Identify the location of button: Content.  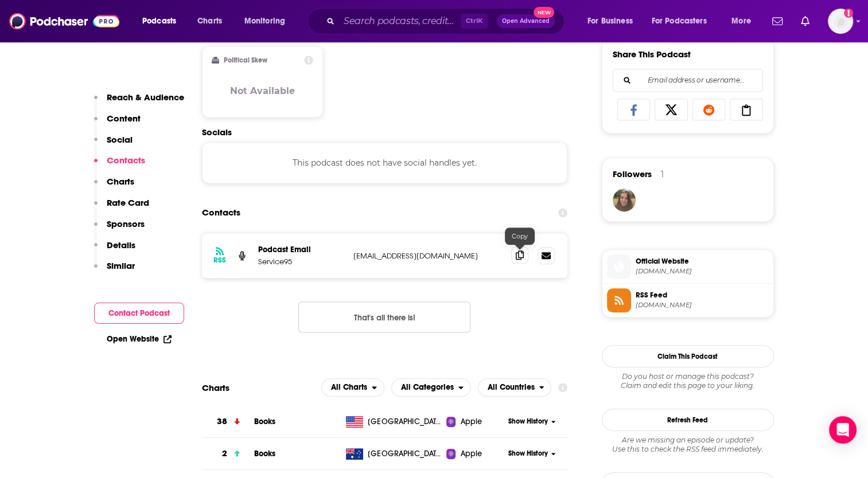
(117, 123).